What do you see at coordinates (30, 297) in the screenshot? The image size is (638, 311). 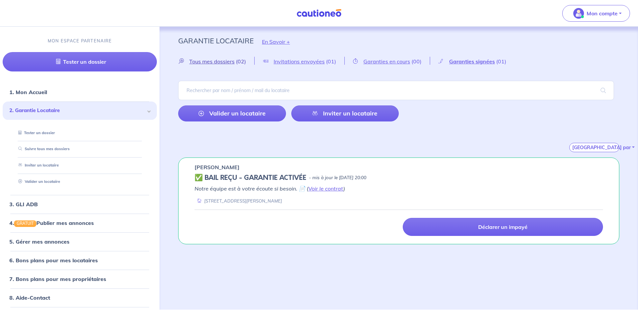 I see `a: 8. Aide-Contact` at bounding box center [30, 297].